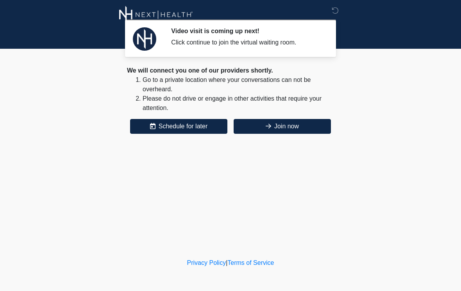 This screenshot has width=461, height=291. I want to click on li: Go to a private location where your conversations can not be overheard., so click(238, 85).